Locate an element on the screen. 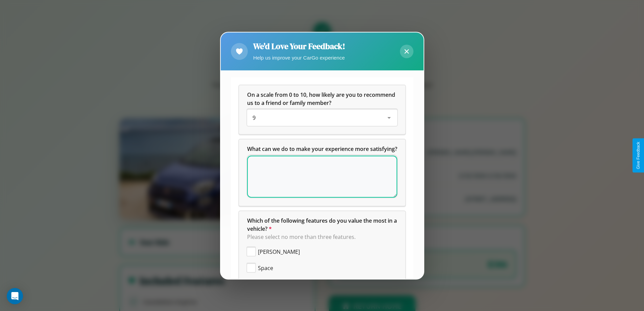  div: Open Intercom Messenger is located at coordinates (15, 296).